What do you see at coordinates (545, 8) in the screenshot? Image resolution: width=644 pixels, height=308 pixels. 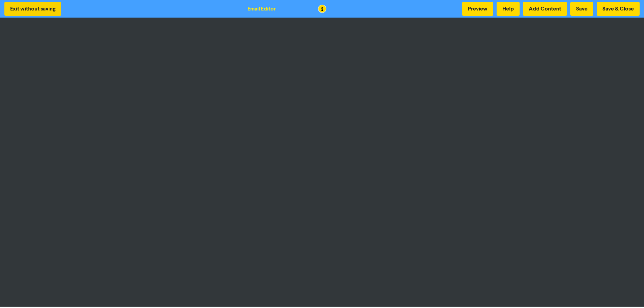 I see `button: Add Content` at bounding box center [545, 8].